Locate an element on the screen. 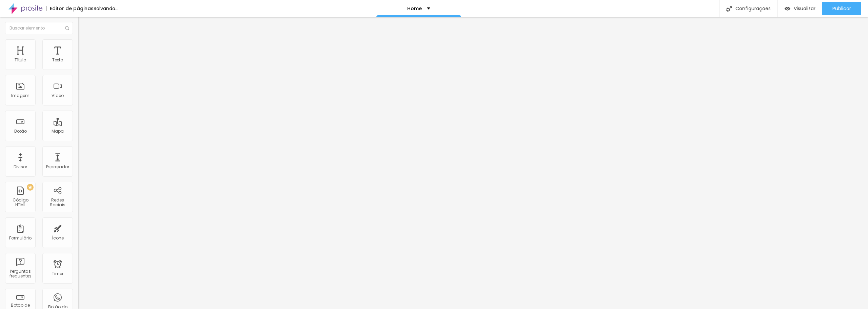 This screenshot has width=868, height=309. div: Imagem is located at coordinates (20, 96).